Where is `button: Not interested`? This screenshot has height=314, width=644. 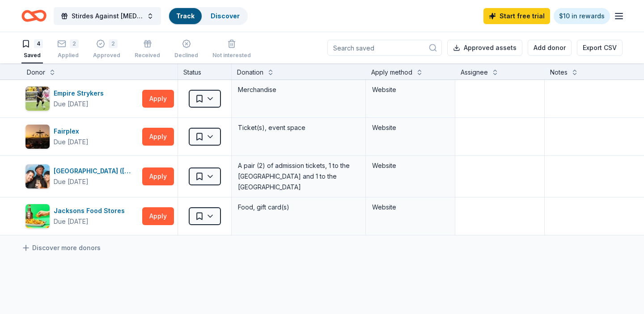 button: Not interested is located at coordinates (232, 49).